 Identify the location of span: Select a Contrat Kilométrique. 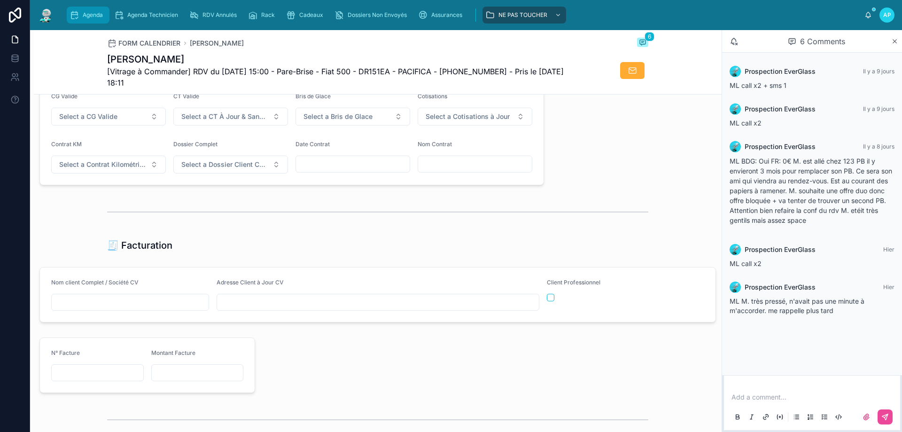
(103, 164).